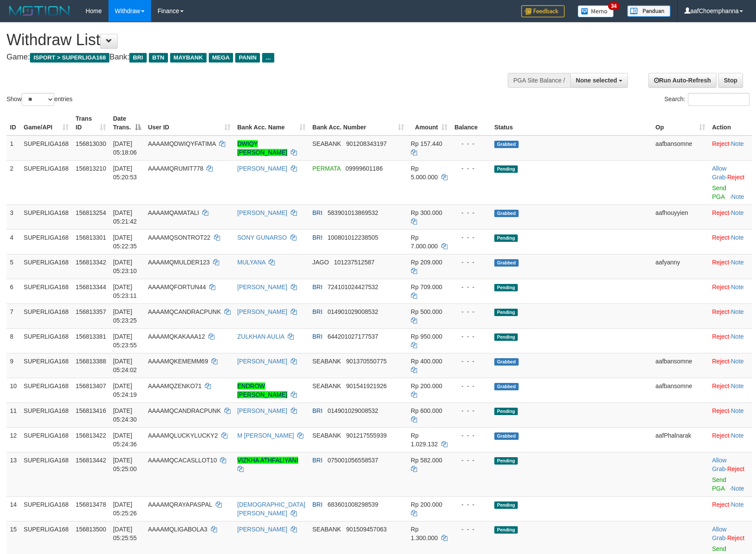  What do you see at coordinates (91, 504) in the screenshot?
I see `span: 156813478` at bounding box center [91, 504].